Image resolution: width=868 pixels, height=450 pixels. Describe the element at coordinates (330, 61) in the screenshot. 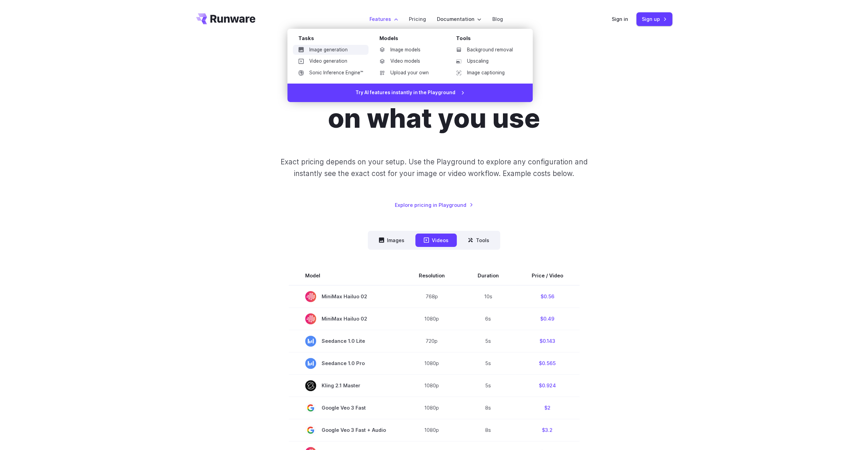

I see `a: Video generation` at that location.